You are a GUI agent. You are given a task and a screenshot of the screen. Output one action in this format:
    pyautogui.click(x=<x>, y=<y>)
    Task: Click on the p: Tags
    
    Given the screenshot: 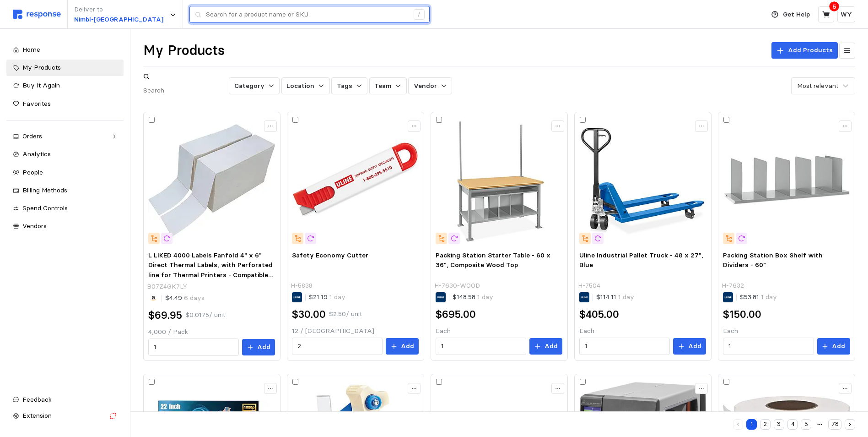 What is the action you would take?
    pyautogui.click(x=345, y=86)
    